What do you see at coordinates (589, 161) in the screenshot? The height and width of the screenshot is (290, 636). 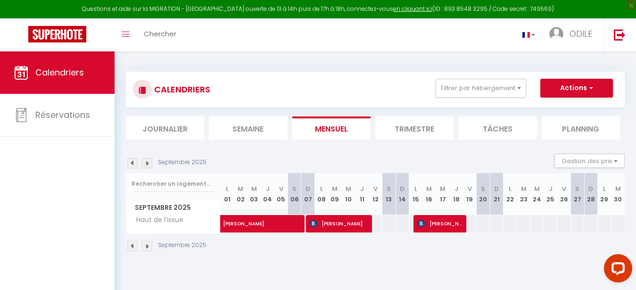 I see `button: Gestion des prix` at bounding box center [589, 161].